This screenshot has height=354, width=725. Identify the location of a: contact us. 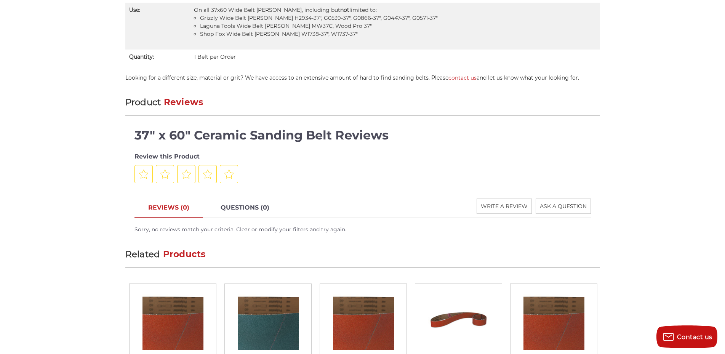
(462, 78).